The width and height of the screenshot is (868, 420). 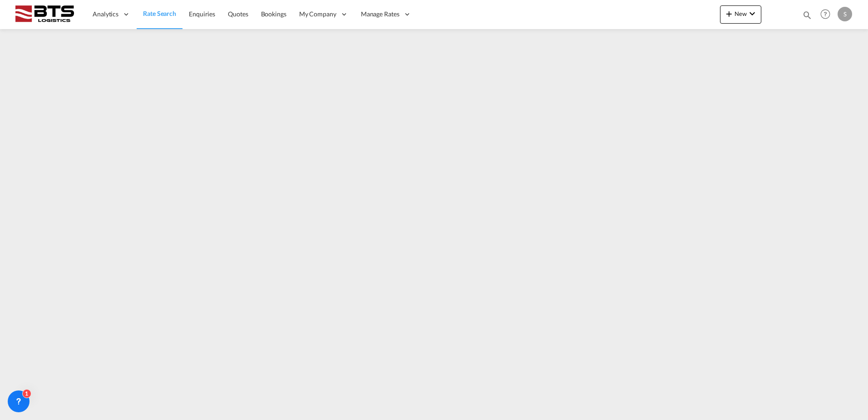 What do you see at coordinates (740, 14) in the screenshot?
I see `button: icon-plus 400-fgNewicon-chevron-down` at bounding box center [740, 14].